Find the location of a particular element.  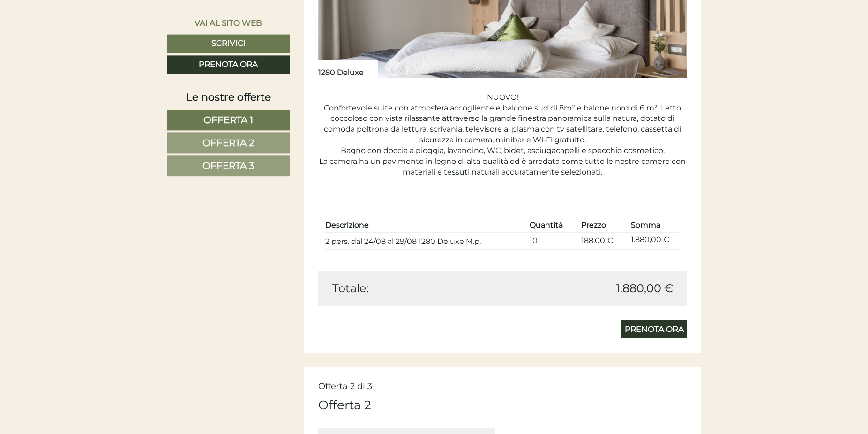

div: Le nostre offerte is located at coordinates (228, 97).